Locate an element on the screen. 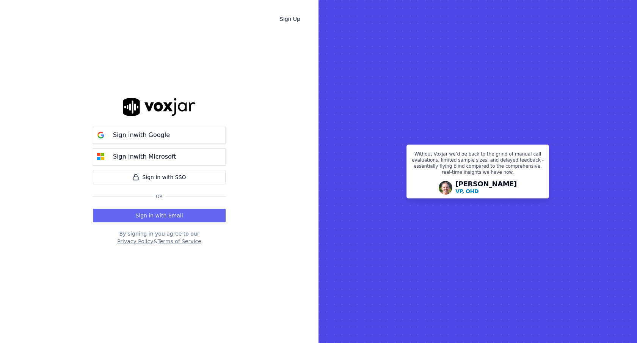  p: Without Voxjar we’d be back to the grind of manual call evaluations, limited sample sizes, and de... is located at coordinates (478, 165).